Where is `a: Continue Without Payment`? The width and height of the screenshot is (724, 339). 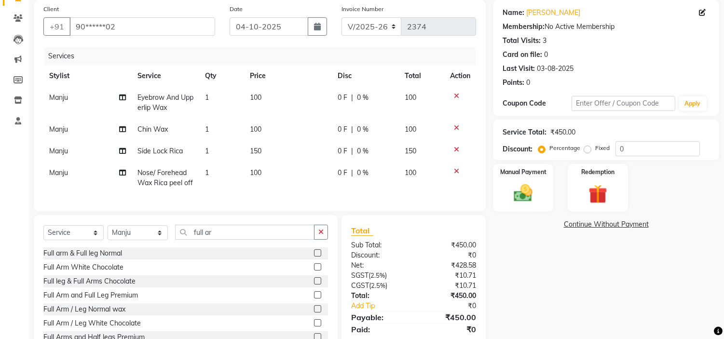
a: Continue Without Payment is located at coordinates (606, 224).